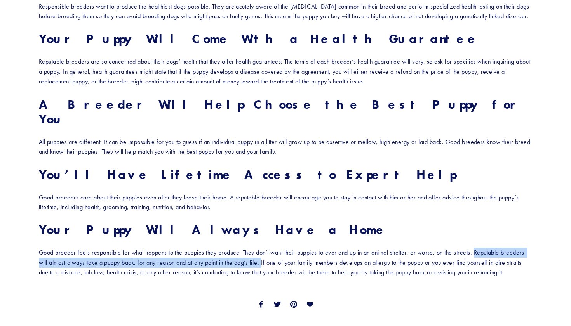 This screenshot has width=571, height=326. What do you see at coordinates (285, 11) in the screenshot?
I see `p: Responsible breeders want to produce the healthiest dogs possible. They are acutely aware of the ...` at bounding box center [285, 11].